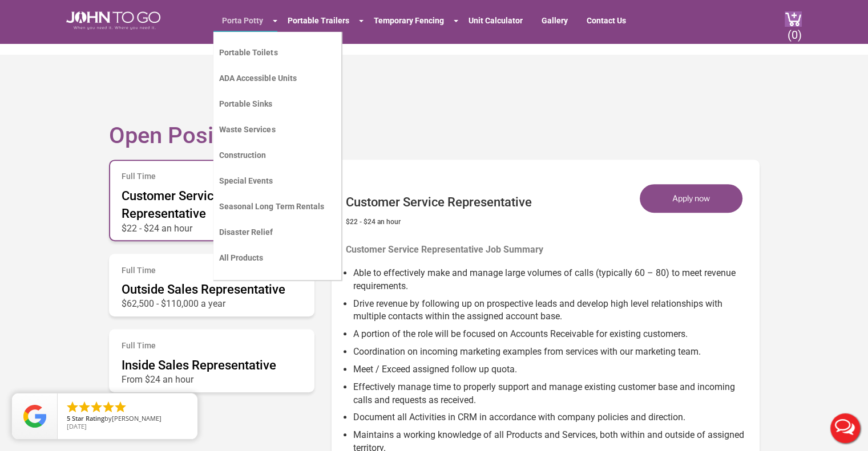 The height and width of the screenshot is (451, 868). Describe the element at coordinates (552, 278) in the screenshot. I see `li: Able to effectively make and manage large volumes of calls (typically 60 – 80) to meet revenue re...` at that location.